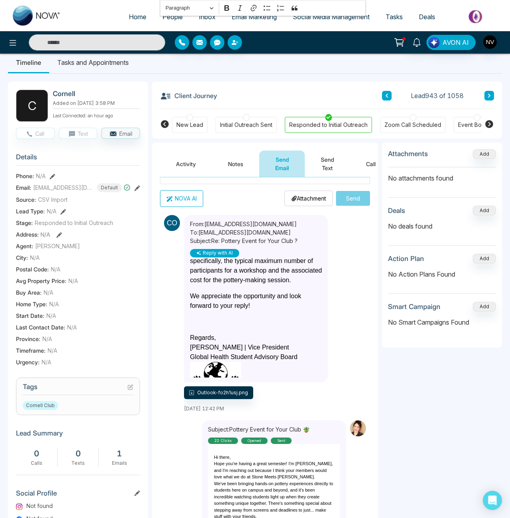 The image size is (510, 518). I want to click on div: Initial Outreach Sent, so click(246, 125).